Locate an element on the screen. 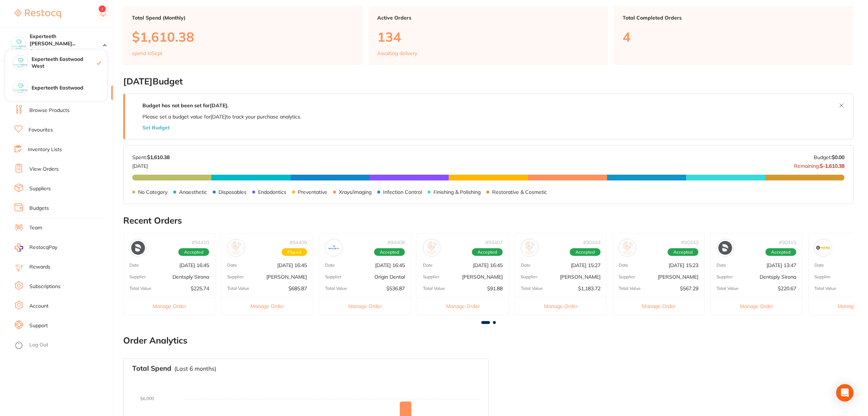 The width and height of the screenshot is (868, 416). strong: $-1,610.38 is located at coordinates (833, 166).